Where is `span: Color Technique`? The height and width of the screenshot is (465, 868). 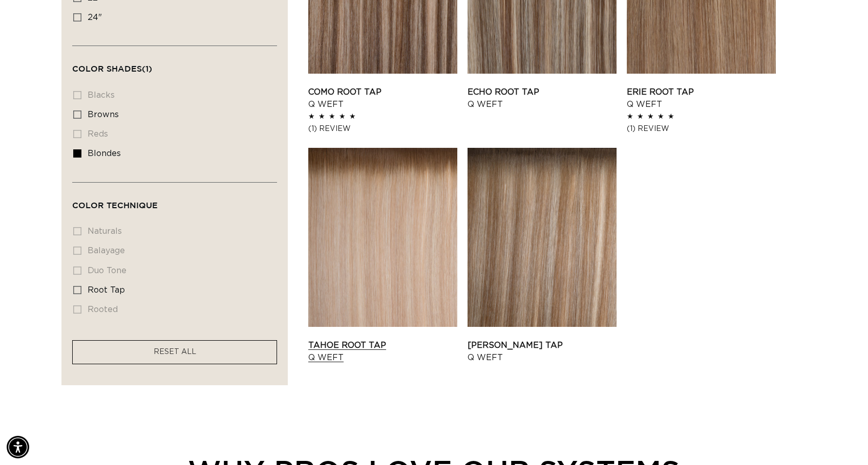
span: Color Technique is located at coordinates (115, 205).